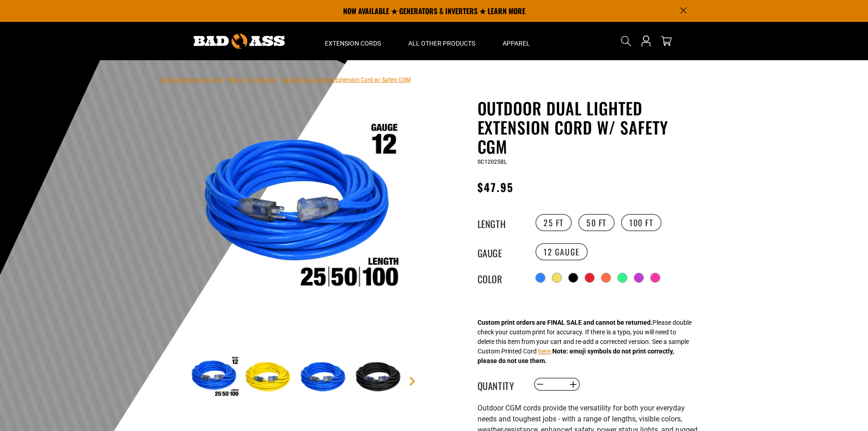  I want to click on button: here, so click(544, 351).